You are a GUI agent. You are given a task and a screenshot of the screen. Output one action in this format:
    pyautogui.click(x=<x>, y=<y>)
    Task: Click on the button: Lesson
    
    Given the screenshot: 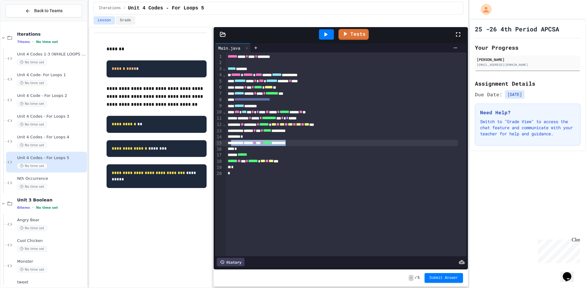 What is the action you would take?
    pyautogui.click(x=104, y=20)
    